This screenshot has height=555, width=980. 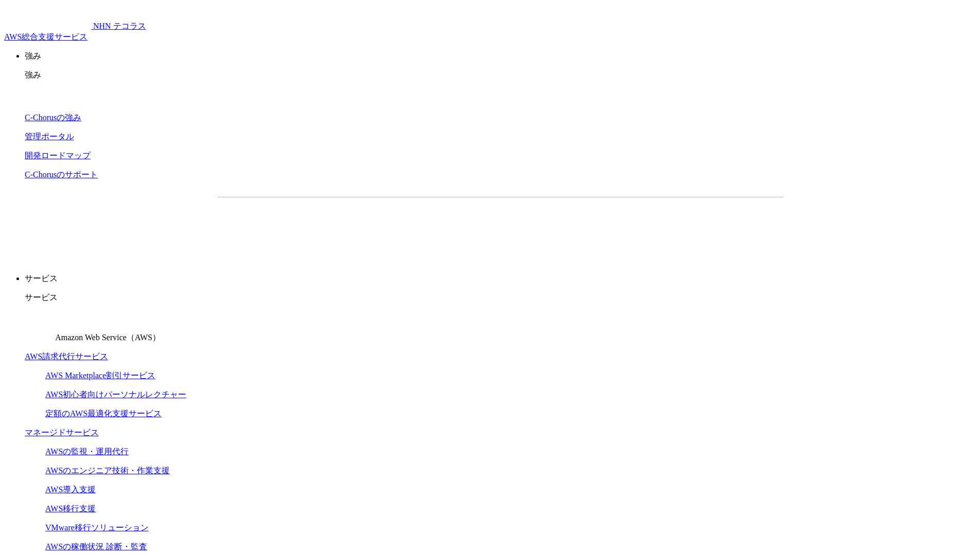 I want to click on a: C-Chorusのサポート, so click(x=61, y=174).